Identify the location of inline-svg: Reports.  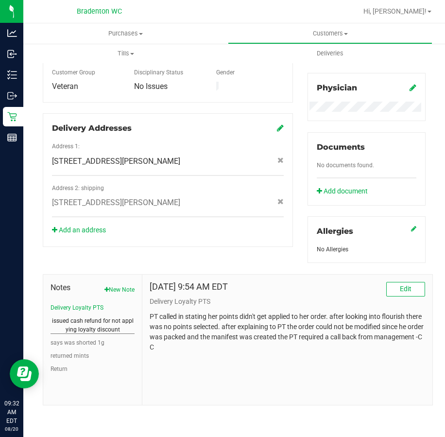
(12, 137).